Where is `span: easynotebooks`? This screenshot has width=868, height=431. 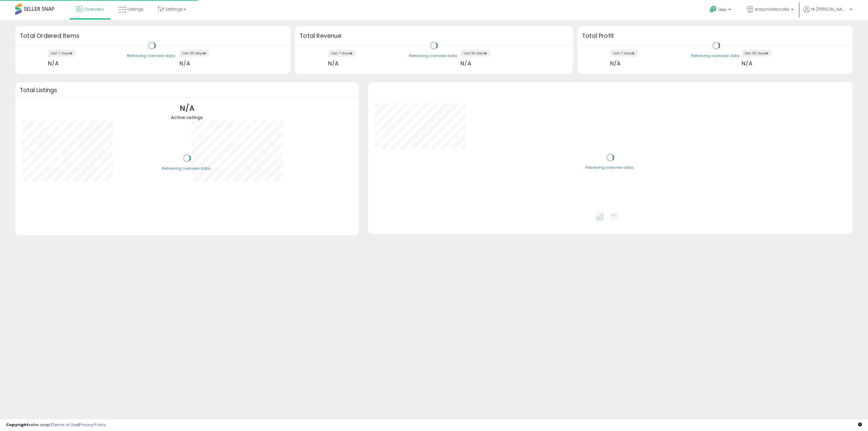
span: easynotebooks is located at coordinates (772, 9).